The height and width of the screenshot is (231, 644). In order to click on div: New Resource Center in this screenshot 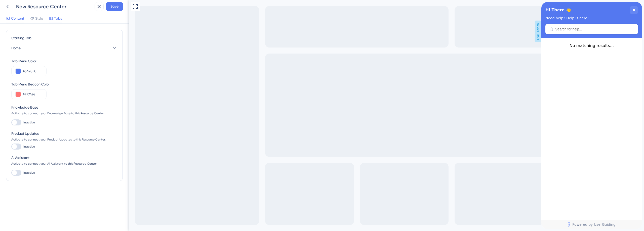, I will do `click(55, 6)`.